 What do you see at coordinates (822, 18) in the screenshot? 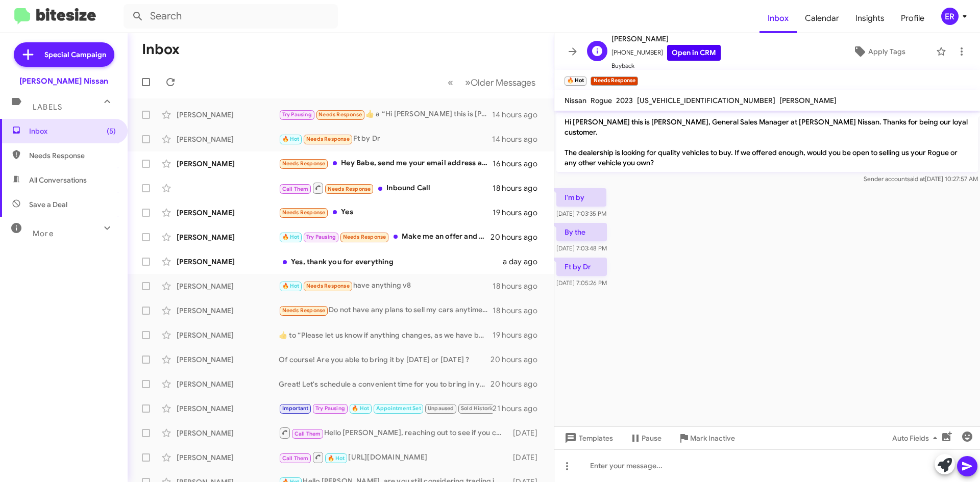
I see `span: Calendar` at bounding box center [822, 18].